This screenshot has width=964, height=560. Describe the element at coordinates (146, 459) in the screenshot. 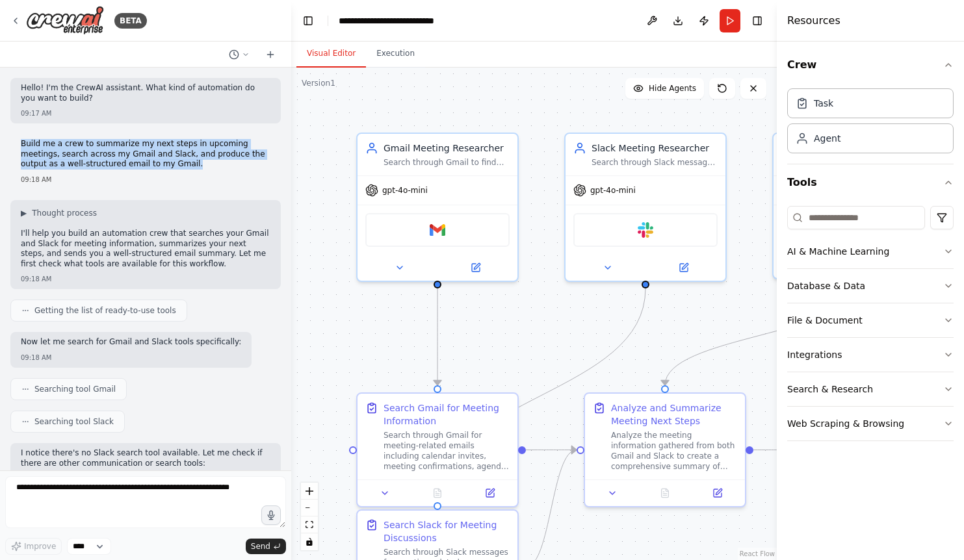

I see `p: I notice there's no Slack search tool available. Let me check if there are other communication or...` at that location.